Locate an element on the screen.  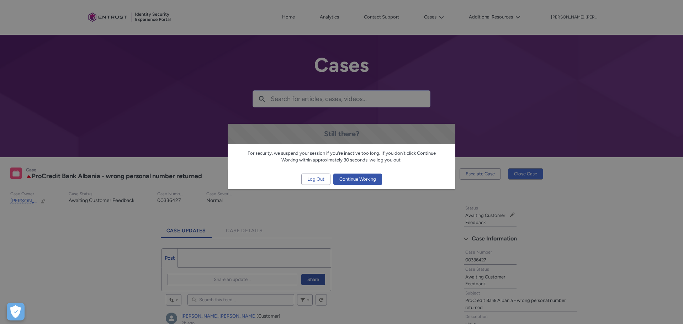
span: Still there? is located at coordinates (342, 134).